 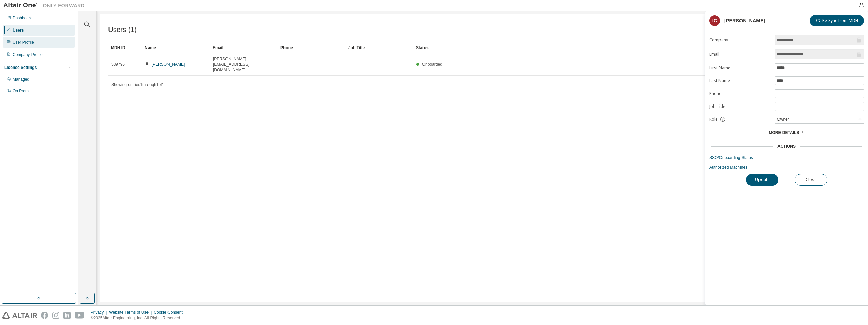 What do you see at coordinates (176, 48) in the screenshot?
I see `div: Name` at bounding box center [176, 48].